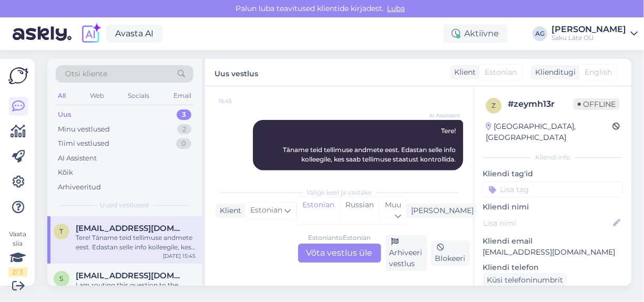 This screenshot has width=644, height=302. I want to click on div: Arhiveeritud, so click(80, 187).